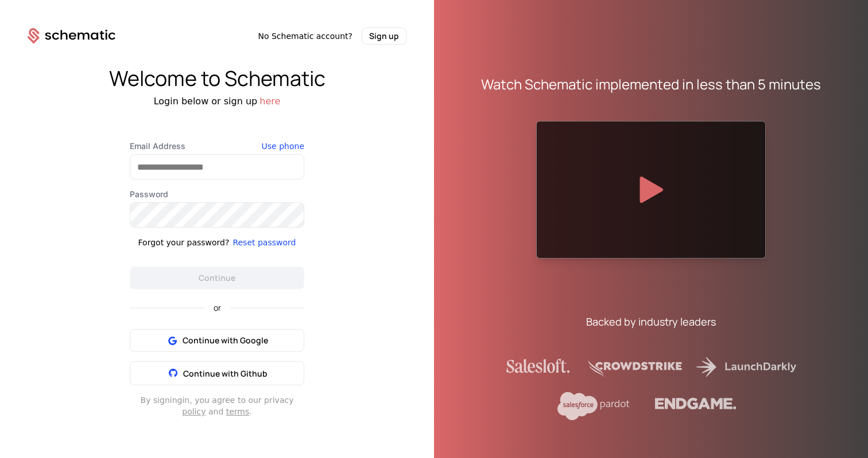 The image size is (868, 458). I want to click on label: Email Address, so click(217, 146).